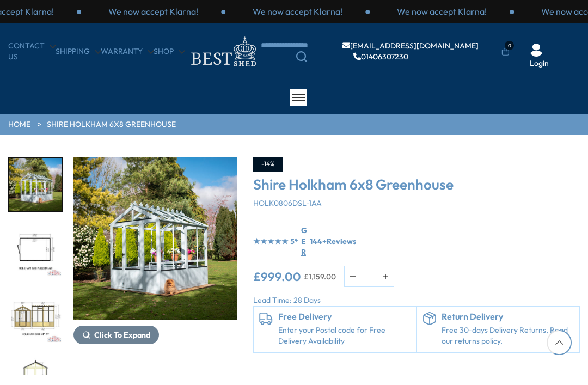 The width and height of the screenshot is (588, 385). Describe the element at coordinates (127, 52) in the screenshot. I see `a: Warranty` at that location.